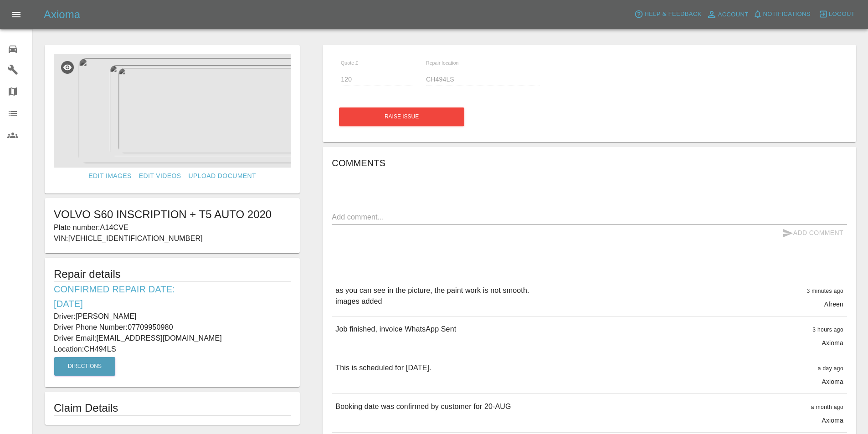  What do you see at coordinates (842, 14) in the screenshot?
I see `span: Logout` at bounding box center [842, 14].